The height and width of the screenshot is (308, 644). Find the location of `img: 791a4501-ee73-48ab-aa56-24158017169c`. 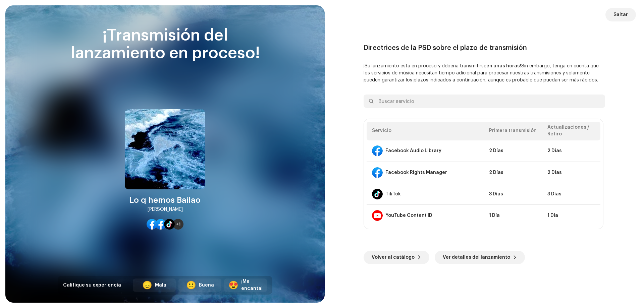

img: 791a4501-ee73-48ab-aa56-24158017169c is located at coordinates (165, 149).